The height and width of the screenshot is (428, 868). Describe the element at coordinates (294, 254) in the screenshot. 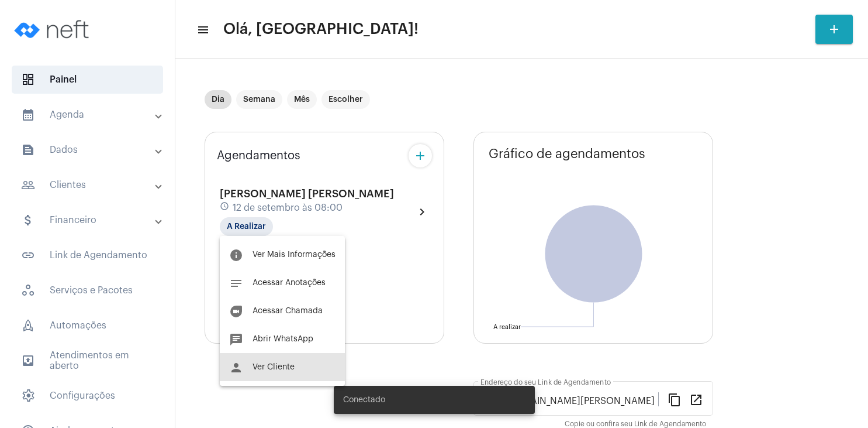

I see `span: Ver Mais Informações` at that location.